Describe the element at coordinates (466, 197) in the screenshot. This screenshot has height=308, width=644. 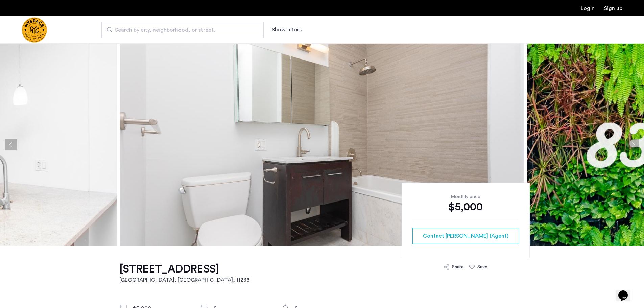
I see `div: Monthly price` at that location.